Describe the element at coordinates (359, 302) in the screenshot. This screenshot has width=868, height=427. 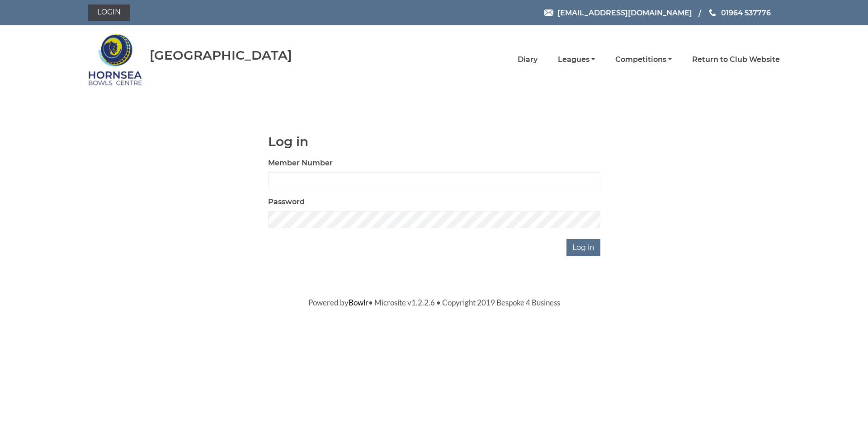
I see `a: Bowlr` at that location.